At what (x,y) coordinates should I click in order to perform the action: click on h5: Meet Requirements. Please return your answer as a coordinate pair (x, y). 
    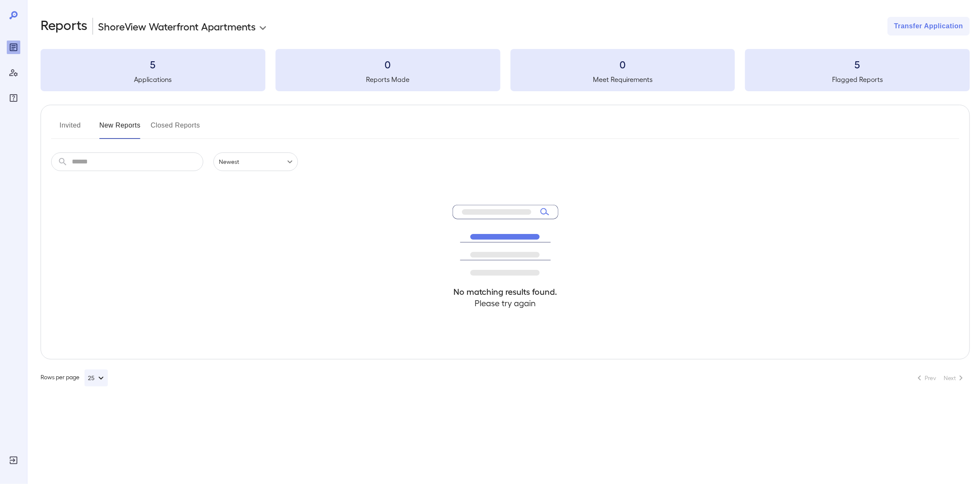
    Looking at the image, I should click on (623, 79).